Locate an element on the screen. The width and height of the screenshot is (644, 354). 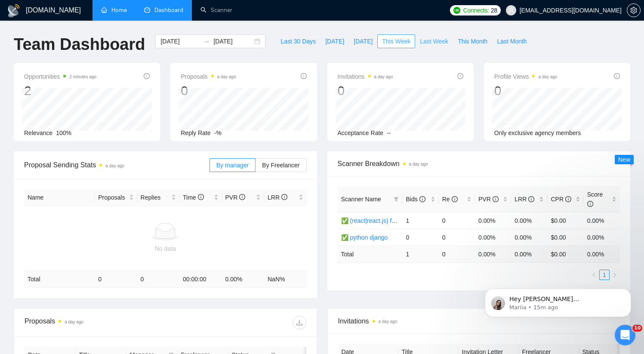
img: upwork-logo.png is located at coordinates (457, 10).